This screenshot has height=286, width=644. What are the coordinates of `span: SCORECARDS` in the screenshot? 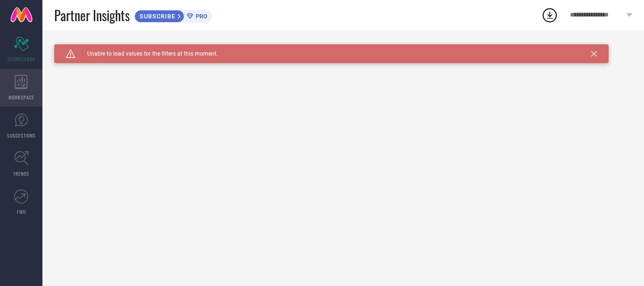 It's located at (21, 59).